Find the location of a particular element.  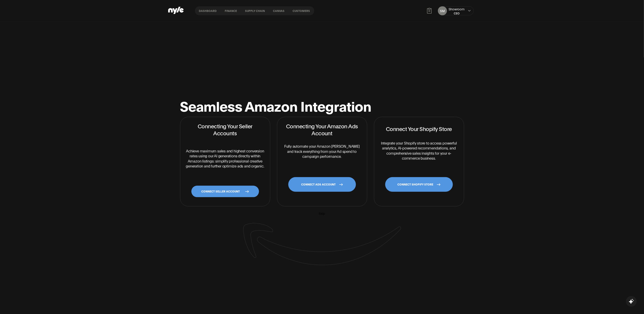

button: Skip is located at coordinates (322, 214).